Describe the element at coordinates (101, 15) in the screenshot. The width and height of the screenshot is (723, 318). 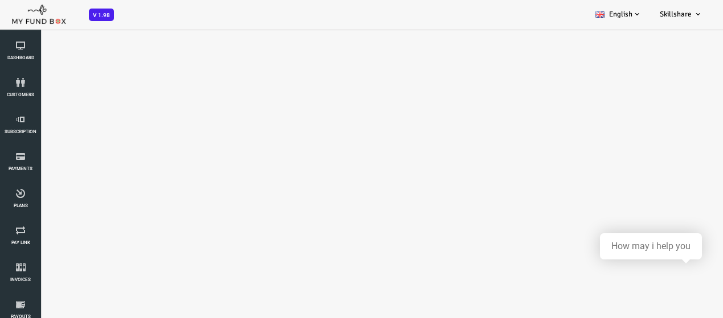
I see `span: V 1.98` at that location.